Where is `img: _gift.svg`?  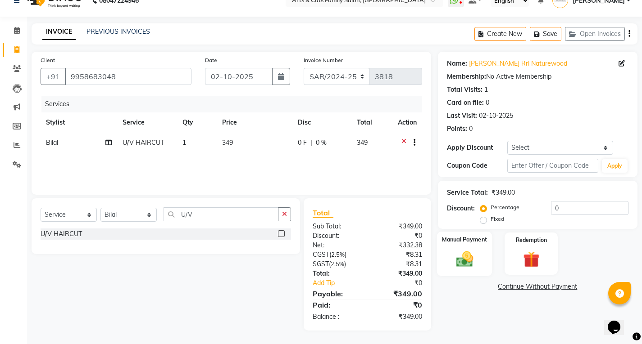 img: _gift.svg is located at coordinates (531, 260).